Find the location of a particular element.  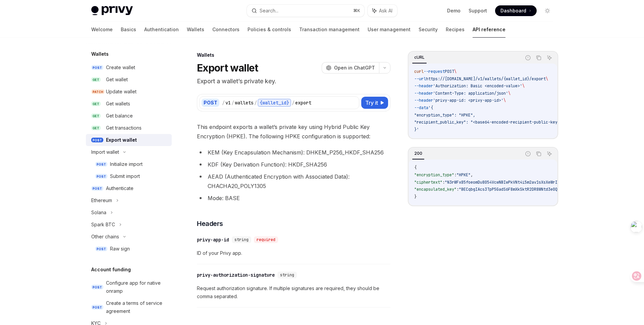

a: GETGet balance is located at coordinates (129, 116).